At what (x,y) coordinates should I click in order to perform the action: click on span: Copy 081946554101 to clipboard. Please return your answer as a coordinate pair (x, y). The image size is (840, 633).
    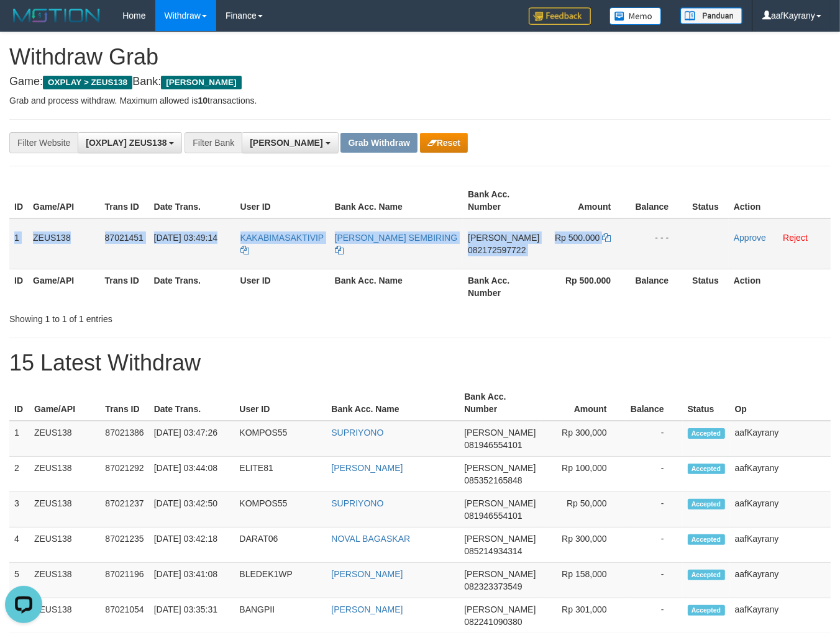
    Looking at the image, I should click on (493, 516).